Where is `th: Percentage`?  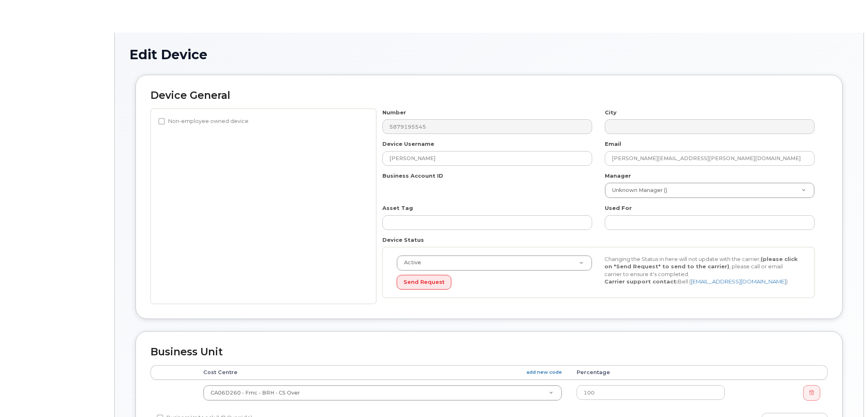 th: Percentage is located at coordinates (650, 372).